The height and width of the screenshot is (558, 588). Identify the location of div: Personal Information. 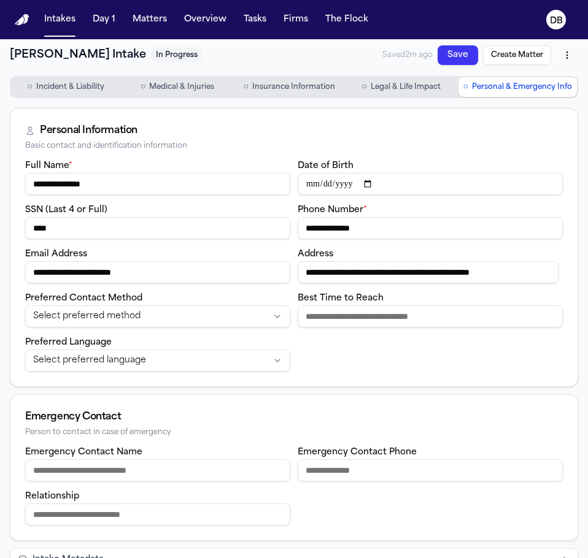
(88, 131).